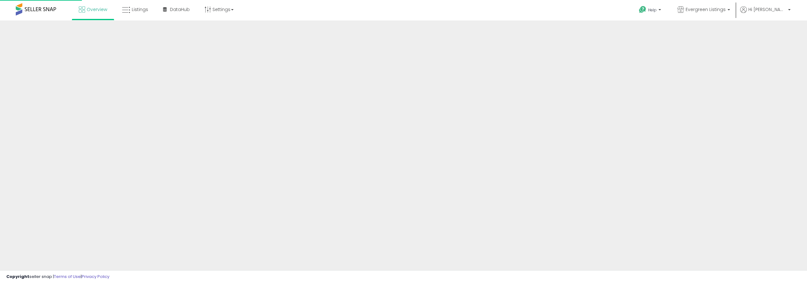  I want to click on span: DataHub, so click(180, 9).